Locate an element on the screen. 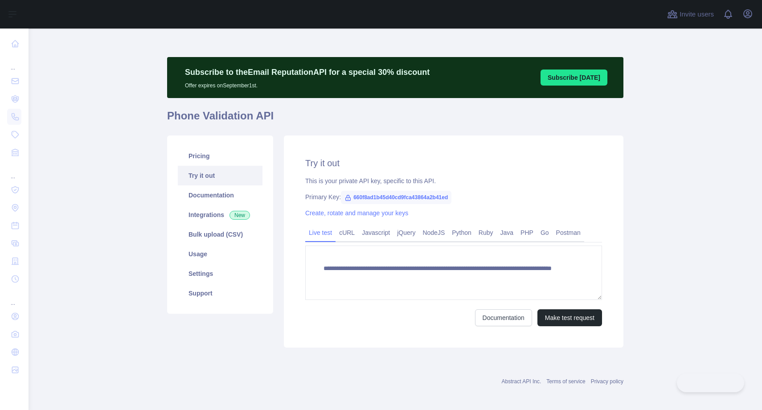 This screenshot has width=762, height=410. h2: Try it out is located at coordinates (453, 163).